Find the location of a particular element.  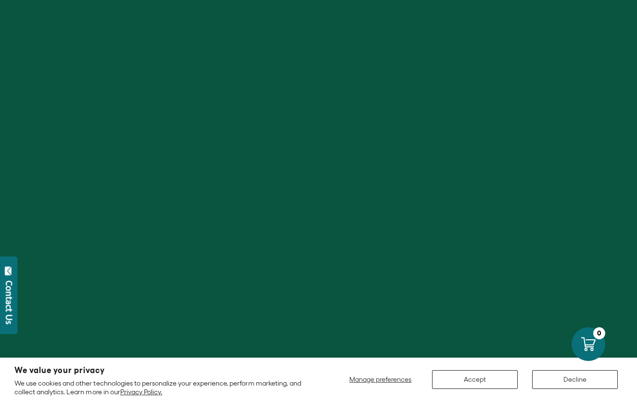

button: Accept is located at coordinates (475, 379).